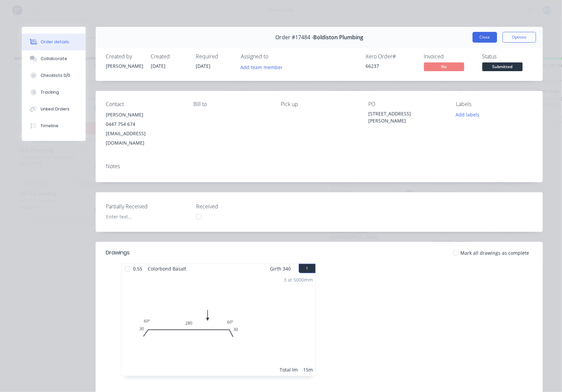  I want to click on span: Order #17484 -, so click(294, 37).